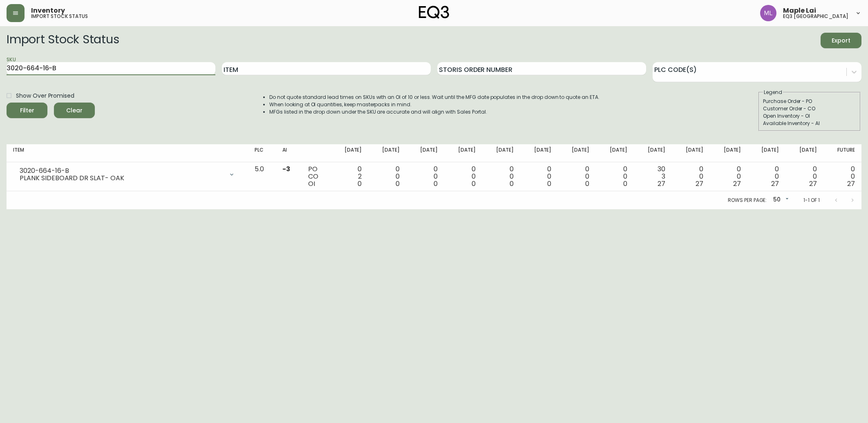 Image resolution: width=868 pixels, height=423 pixels. I want to click on div: Available Inventory - AI, so click(810, 124).